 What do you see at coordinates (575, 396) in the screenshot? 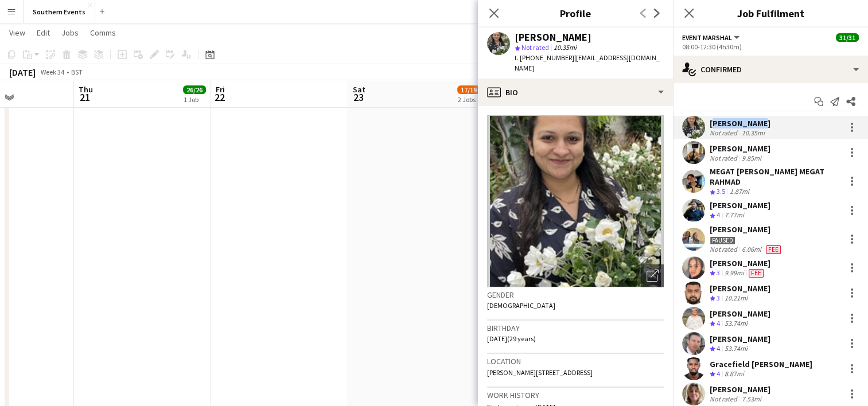
I see `h3: Work history` at bounding box center [575, 396].